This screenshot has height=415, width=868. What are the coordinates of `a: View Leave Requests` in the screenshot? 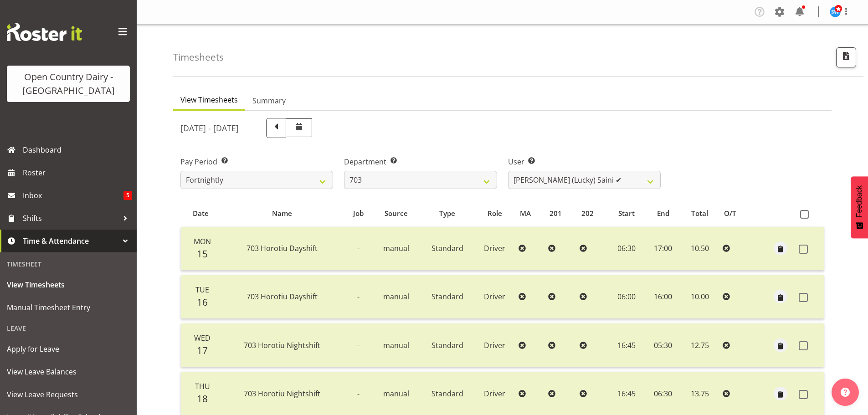 It's located at (68, 395).